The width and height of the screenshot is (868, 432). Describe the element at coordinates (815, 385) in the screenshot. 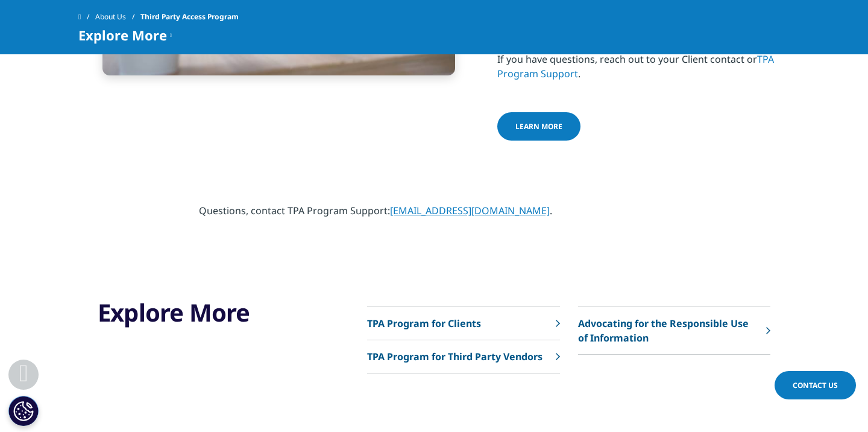

I see `a: Contact Us` at that location.